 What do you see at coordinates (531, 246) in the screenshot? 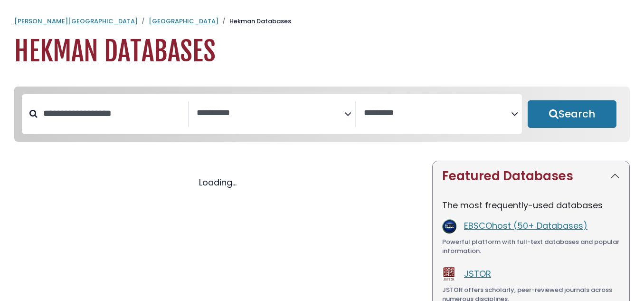
I see `div: Powerful platform with full-text databases and popular information.` at bounding box center [531, 246].